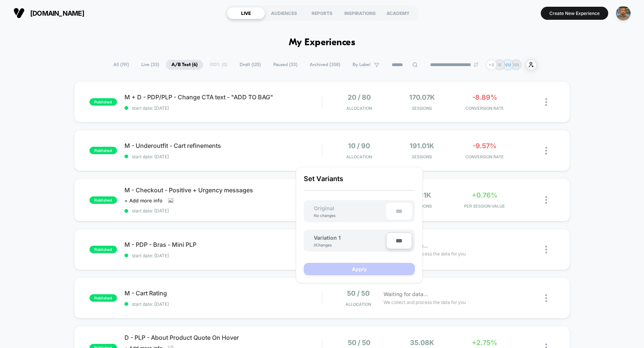 This screenshot has width=644, height=348. I want to click on span: Draft ( 125 ), so click(250, 65).